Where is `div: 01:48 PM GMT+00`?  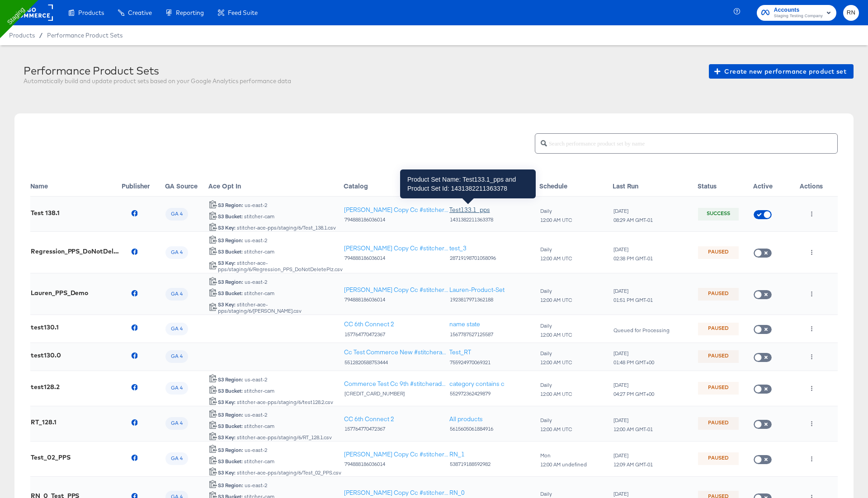 div: 01:48 PM GMT+00 is located at coordinates (634, 362).